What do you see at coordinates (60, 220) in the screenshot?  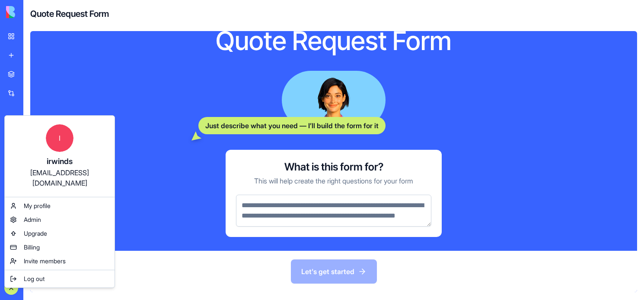 I see `a: Admin` at bounding box center [60, 220].